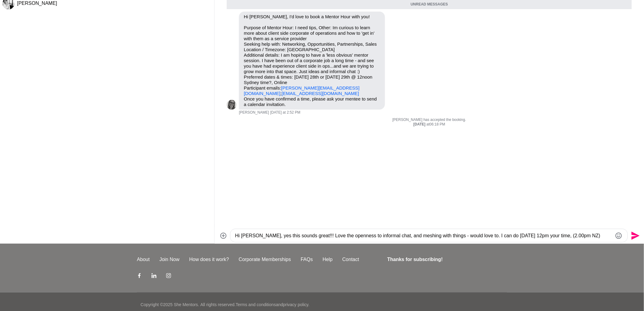  I want to click on a: LinkedIn, so click(154, 277).